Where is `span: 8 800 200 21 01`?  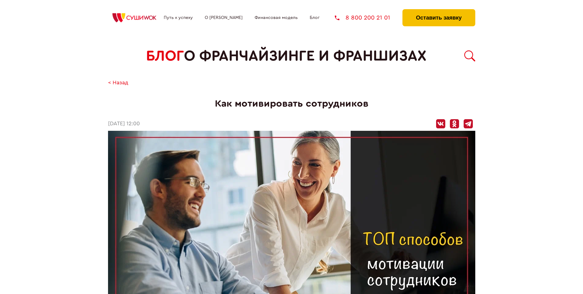
span: 8 800 200 21 01 is located at coordinates (368, 18).